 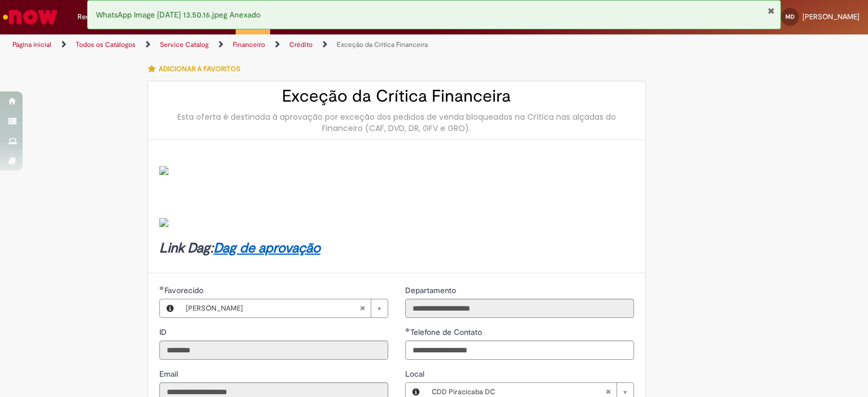 I want to click on ul: Trilhas de página, so click(x=289, y=45).